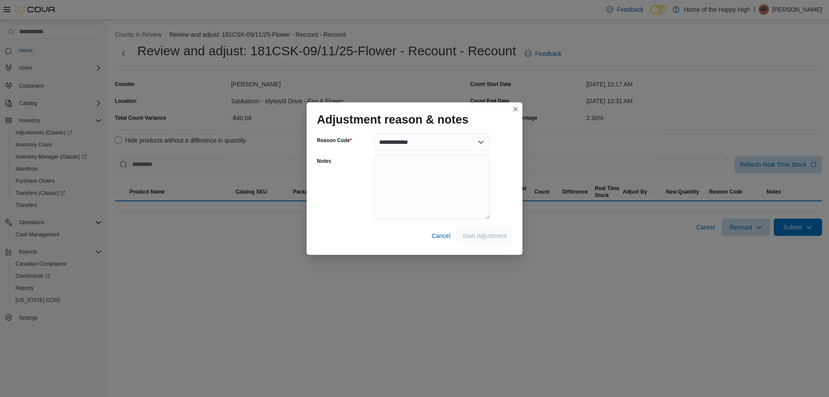 This screenshot has width=829, height=397. Describe the element at coordinates (516, 109) in the screenshot. I see `button: Closes this modal window` at that location.